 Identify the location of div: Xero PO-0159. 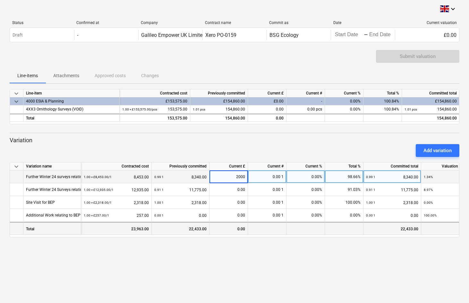
(221, 35).